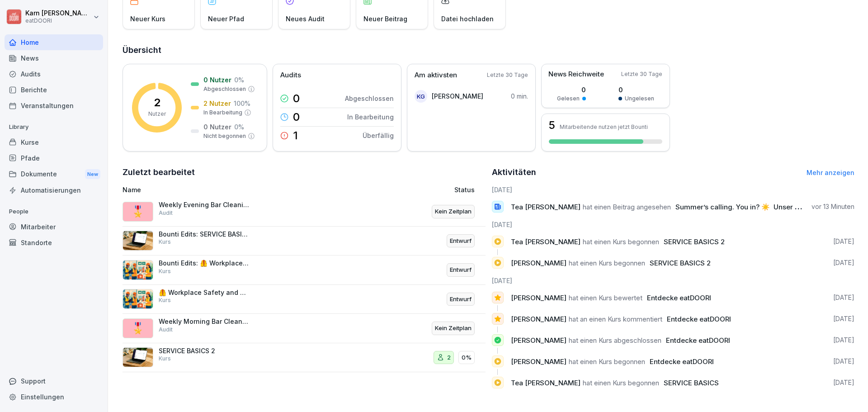 Image resolution: width=868 pixels, height=412 pixels. Describe the element at coordinates (54, 74) in the screenshot. I see `div: Audits` at that location.